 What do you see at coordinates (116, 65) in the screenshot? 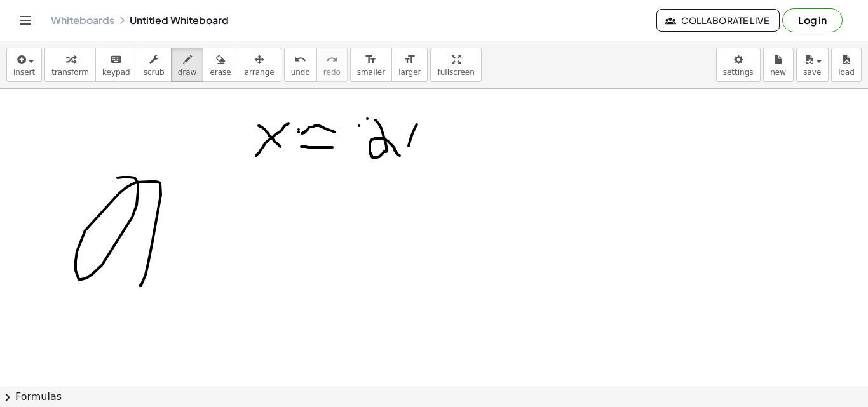
I see `button: keyboardkeypad` at bounding box center [116, 65].